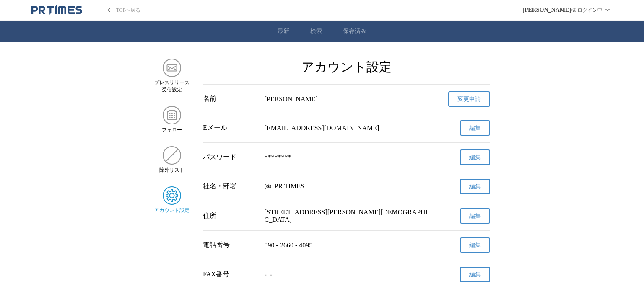  I want to click on div: Eメール, so click(230, 128).